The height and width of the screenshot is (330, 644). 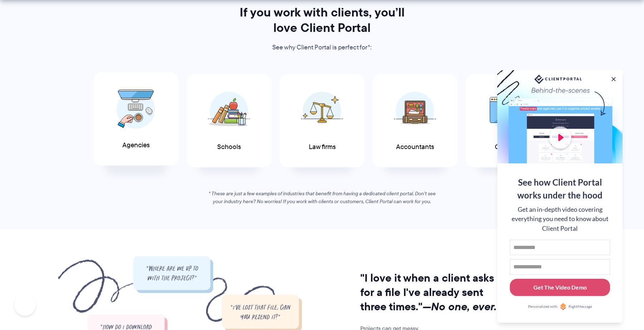 I want to click on i: —No one, ever., so click(x=459, y=306).